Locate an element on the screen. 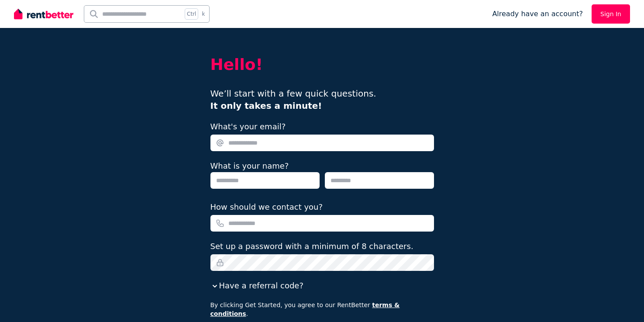 The width and height of the screenshot is (644, 322). label: What's your email? is located at coordinates (248, 126).